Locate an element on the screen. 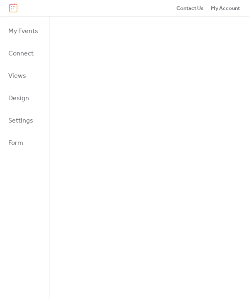 The height and width of the screenshot is (299, 249). span: Contact Us is located at coordinates (190, 8).